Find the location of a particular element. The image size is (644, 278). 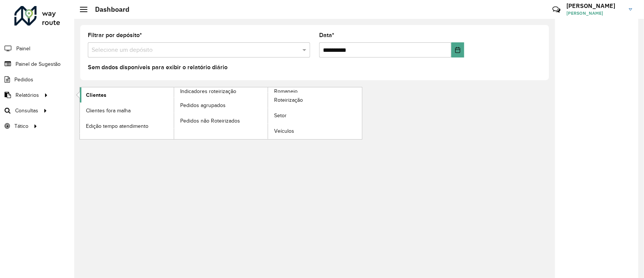

label: Sem dados disponíveis para exibir o relatório diário is located at coordinates (157, 68).